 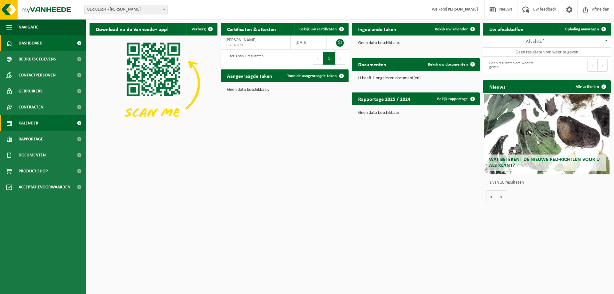 What do you see at coordinates (28, 27) in the screenshot?
I see `span: Navigatie` at bounding box center [28, 27].